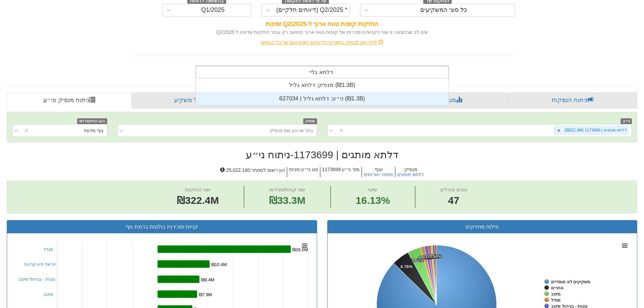 Image resolution: width=644 pixels, height=308 pixels. Describe the element at coordinates (92, 121) in the screenshot. I see `span: הצג החזקות לפי` at that location.